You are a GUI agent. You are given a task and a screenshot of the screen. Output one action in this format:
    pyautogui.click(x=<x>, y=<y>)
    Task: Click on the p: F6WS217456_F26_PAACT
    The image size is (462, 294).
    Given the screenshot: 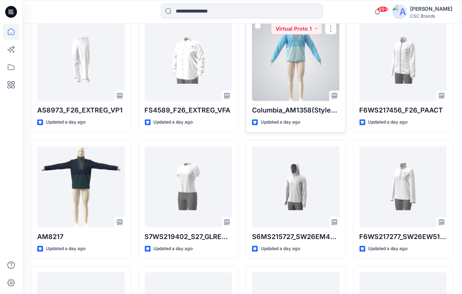 What is the action you would take?
    pyautogui.click(x=404, y=111)
    